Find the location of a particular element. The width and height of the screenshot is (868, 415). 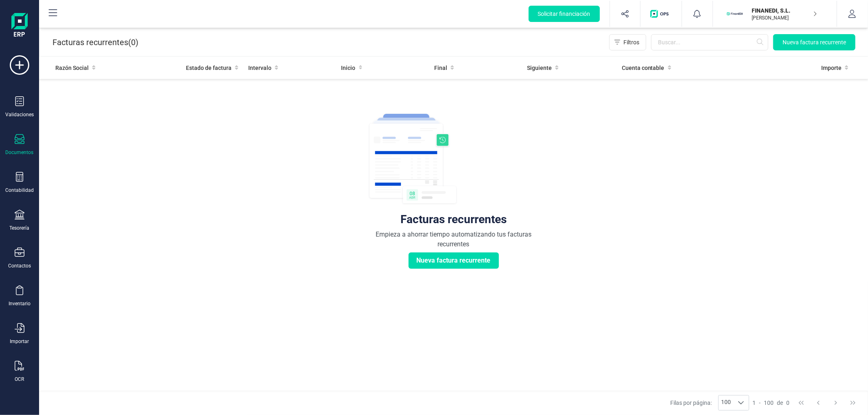

input: Buscar... is located at coordinates (710, 42).